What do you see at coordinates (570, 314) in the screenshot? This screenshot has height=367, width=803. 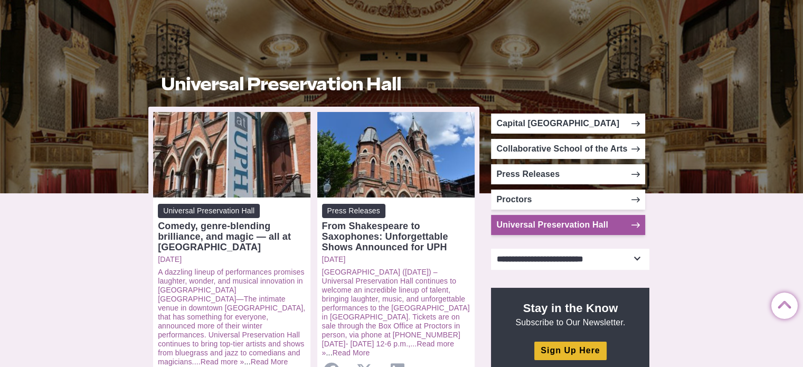 I see `p: Subscribe to Our Newsletter.` at bounding box center [570, 314].